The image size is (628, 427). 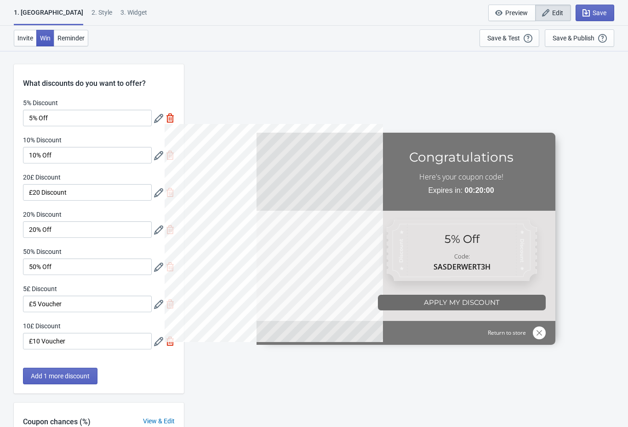 What do you see at coordinates (509, 38) in the screenshot?
I see `button: Save & Test` at bounding box center [509, 38].